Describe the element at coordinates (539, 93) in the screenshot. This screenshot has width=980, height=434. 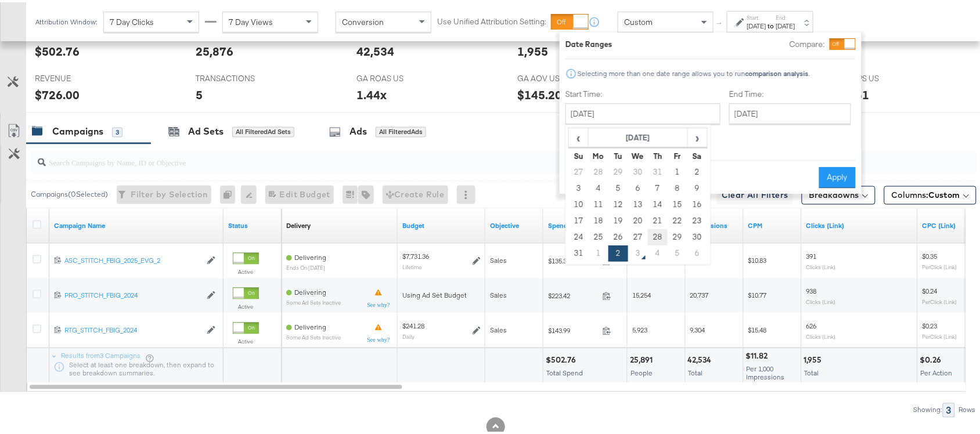
I see `div: $145.20` at that location.